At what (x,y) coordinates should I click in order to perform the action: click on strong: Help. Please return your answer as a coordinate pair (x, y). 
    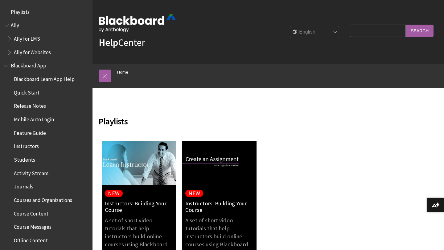
    Looking at the image, I should click on (108, 43).